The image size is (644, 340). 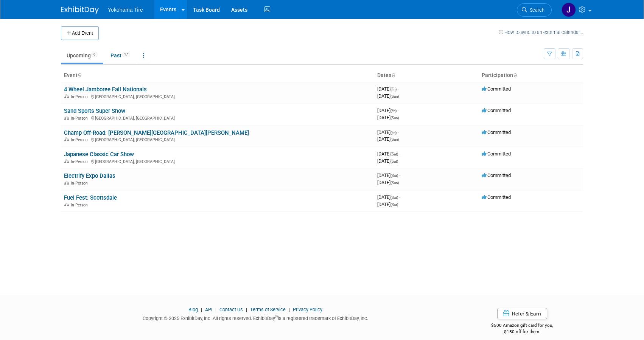 What do you see at coordinates (522, 326) in the screenshot?
I see `div: $500 Amazon gift card for you,` at bounding box center [522, 326].